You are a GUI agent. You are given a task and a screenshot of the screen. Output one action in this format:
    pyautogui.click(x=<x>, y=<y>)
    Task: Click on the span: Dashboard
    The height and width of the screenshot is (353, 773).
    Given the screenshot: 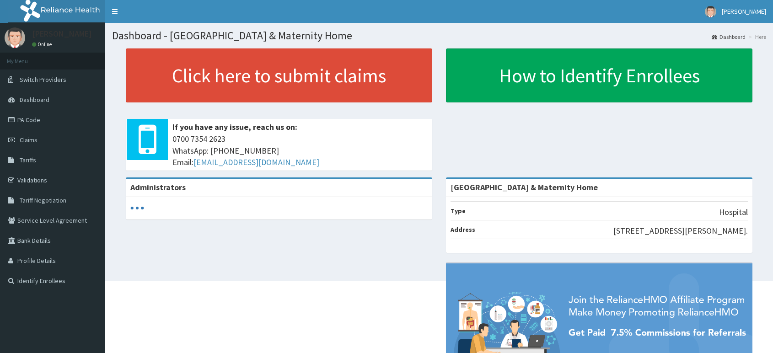 What is the action you would take?
    pyautogui.click(x=34, y=100)
    